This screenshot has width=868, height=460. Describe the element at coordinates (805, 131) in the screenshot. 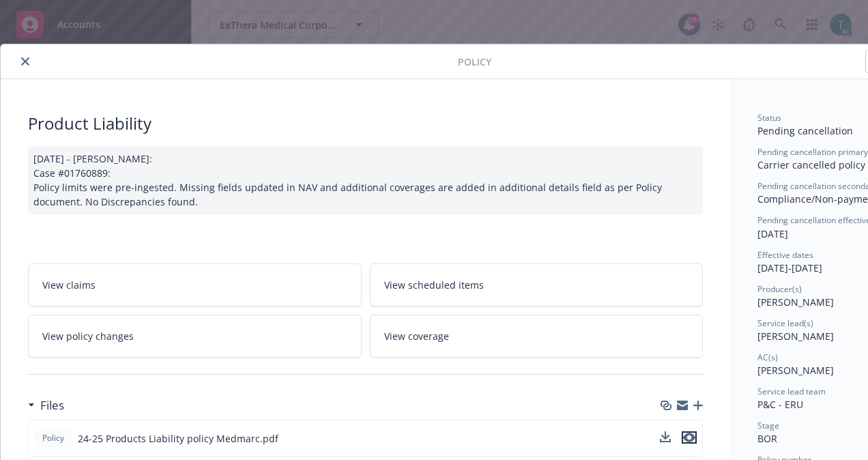

I see `span: Pending cancellation` at that location.